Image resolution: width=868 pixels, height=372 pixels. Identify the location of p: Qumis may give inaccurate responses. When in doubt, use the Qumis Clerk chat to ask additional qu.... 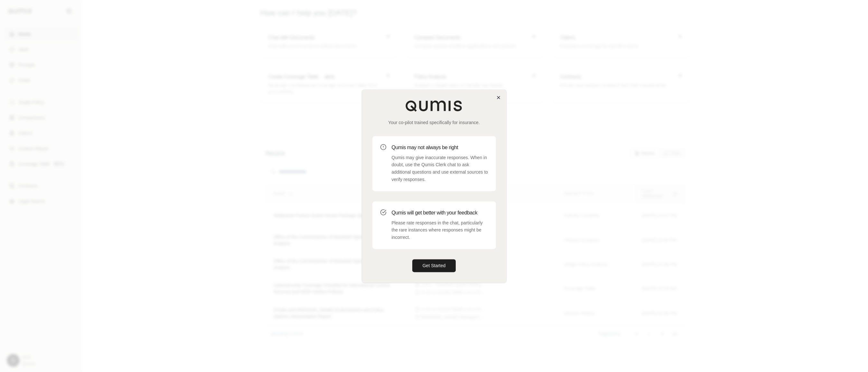
(440, 169).